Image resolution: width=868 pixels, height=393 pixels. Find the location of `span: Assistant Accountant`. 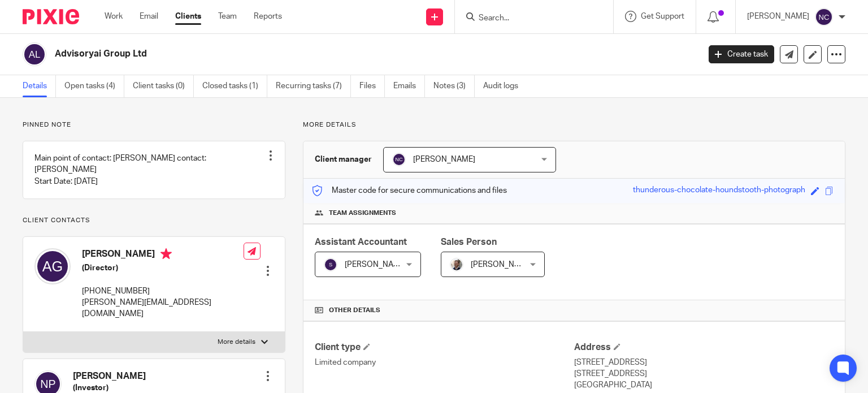

span: Assistant Accountant is located at coordinates (360, 242).